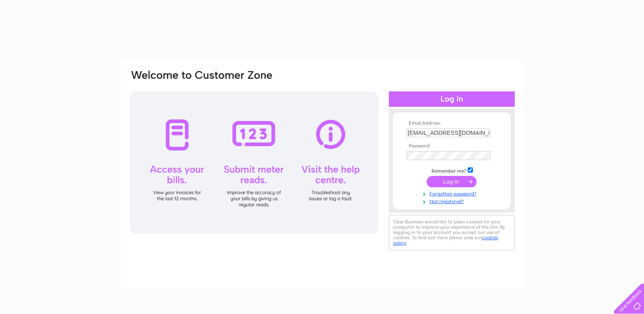  Describe the element at coordinates (446, 240) in the screenshot. I see `a: cookies policy` at that location.